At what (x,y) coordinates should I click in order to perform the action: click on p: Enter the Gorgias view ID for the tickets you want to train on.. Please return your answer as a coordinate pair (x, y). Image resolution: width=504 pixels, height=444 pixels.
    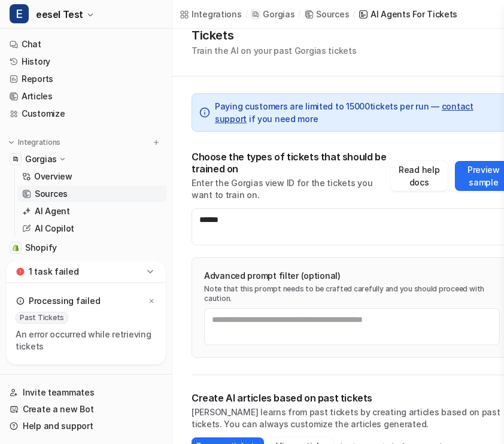
    Looking at the image, I should click on (291, 189).